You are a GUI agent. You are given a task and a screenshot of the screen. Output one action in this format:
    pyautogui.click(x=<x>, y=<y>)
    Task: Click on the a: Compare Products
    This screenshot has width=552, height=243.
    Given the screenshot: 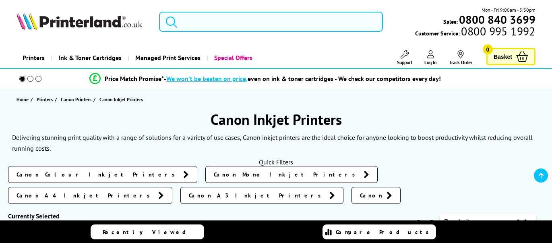 What is the action you would take?
    pyautogui.click(x=380, y=232)
    